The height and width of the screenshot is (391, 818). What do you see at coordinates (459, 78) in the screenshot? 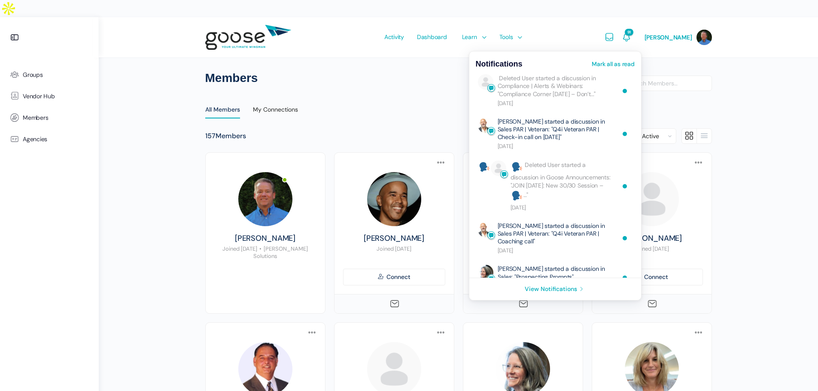
I see `h1: Members` at bounding box center [459, 78].